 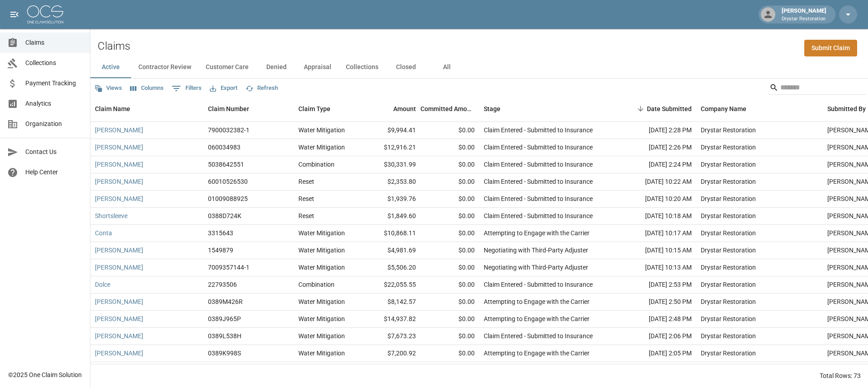 I want to click on span: Payment Tracking, so click(x=54, y=83).